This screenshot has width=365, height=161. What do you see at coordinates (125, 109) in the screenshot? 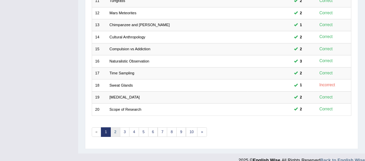
I see `a: Scope of Research` at bounding box center [125, 109].